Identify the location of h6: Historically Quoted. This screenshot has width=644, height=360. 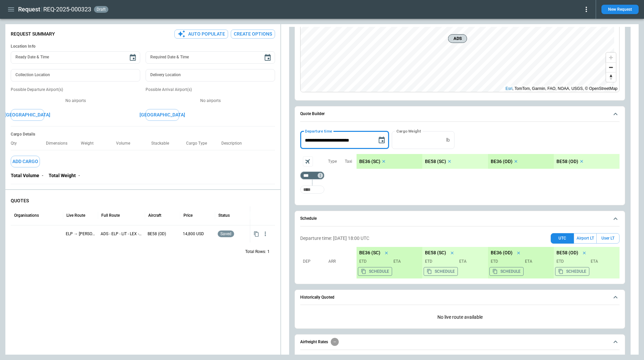
(317, 297).